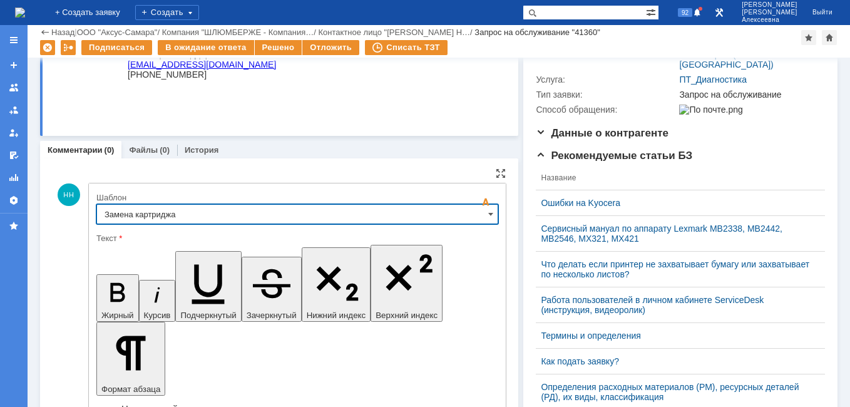 The width and height of the screenshot is (850, 407). I want to click on a: Комментарии, so click(75, 150).